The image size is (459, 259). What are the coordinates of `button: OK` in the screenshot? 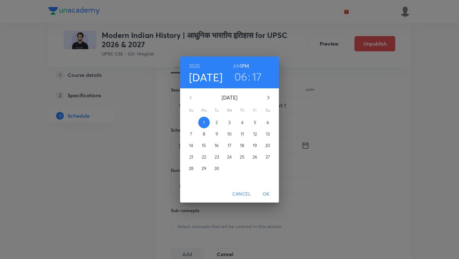 It's located at (266, 194).